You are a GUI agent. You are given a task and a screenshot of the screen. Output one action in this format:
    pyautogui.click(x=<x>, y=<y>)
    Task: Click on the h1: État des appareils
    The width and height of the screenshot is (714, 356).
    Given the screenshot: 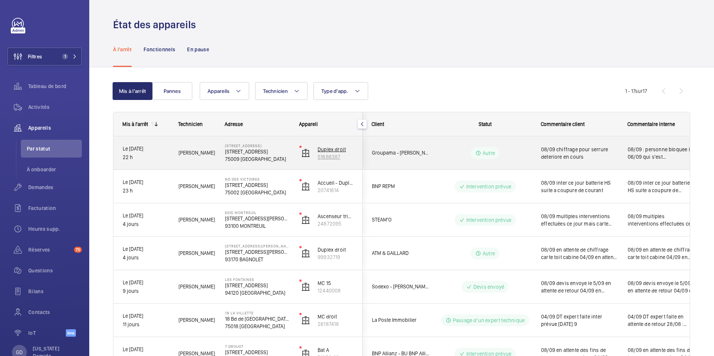 What is the action you would take?
    pyautogui.click(x=157, y=25)
    